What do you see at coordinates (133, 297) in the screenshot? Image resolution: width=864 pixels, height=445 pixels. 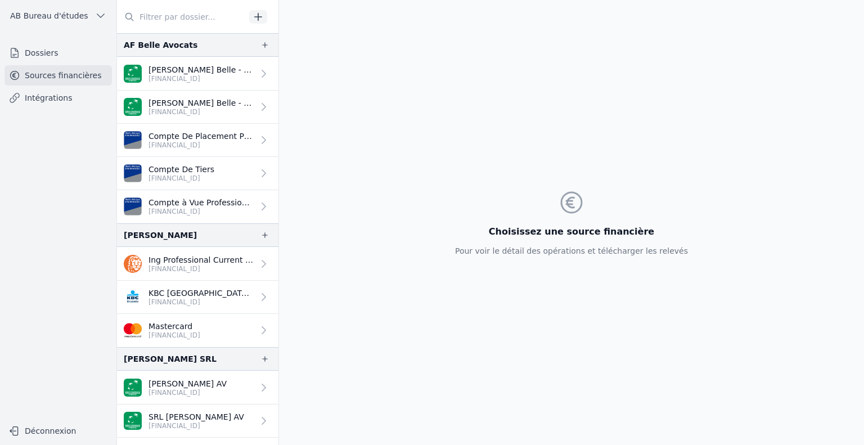 I see `img: KBC_BRUSSELS_KREDBEBB.png` at bounding box center [133, 297].